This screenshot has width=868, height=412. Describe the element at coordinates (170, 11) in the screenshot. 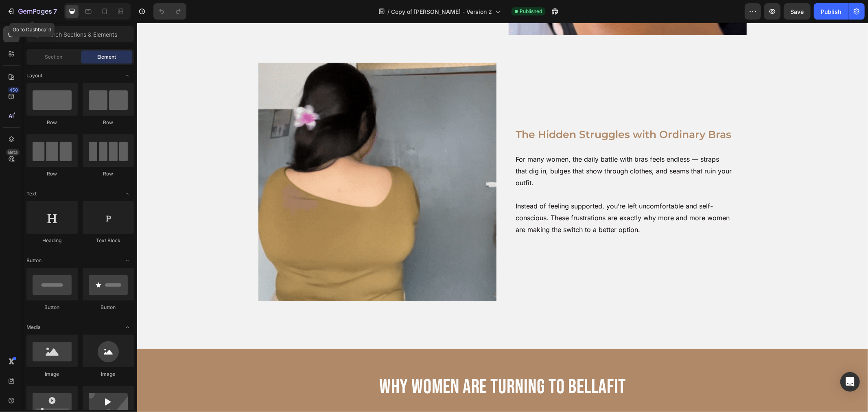

I see `div: Undo/Redo` at that location.